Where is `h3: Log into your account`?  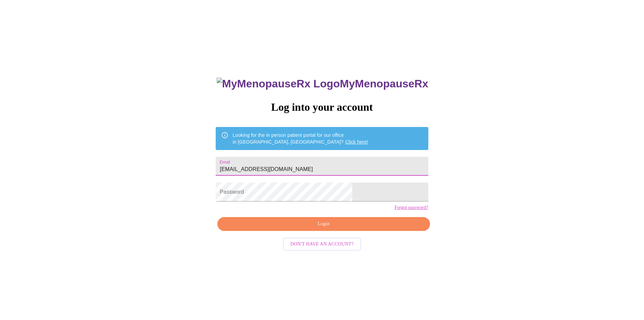 h3: Log into your account is located at coordinates (322, 107).